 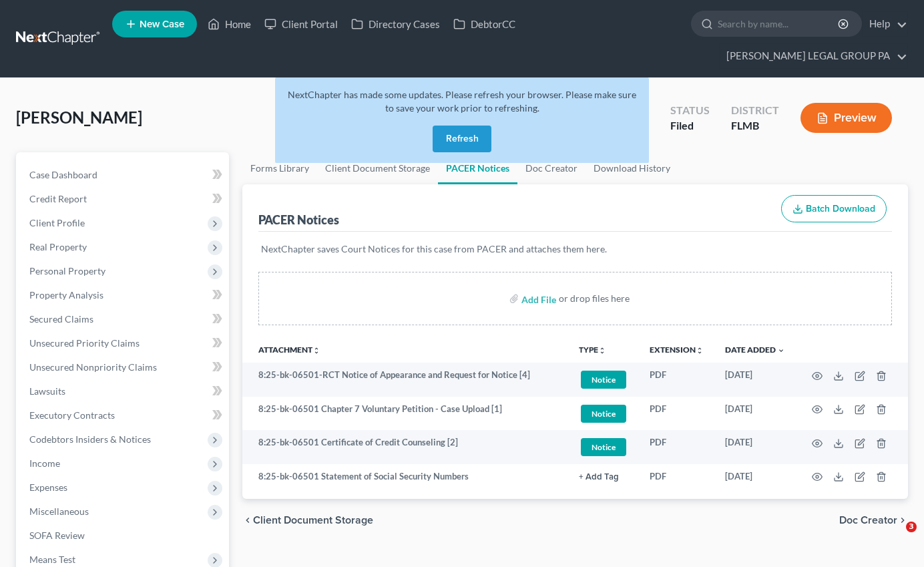 I want to click on span: Real Property, so click(x=58, y=246).